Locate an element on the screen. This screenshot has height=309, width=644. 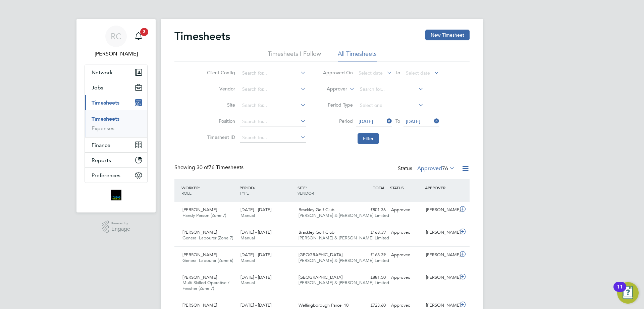
span: Multi Skilled Operative / Finisher (Zone 7) is located at coordinates (206, 285).